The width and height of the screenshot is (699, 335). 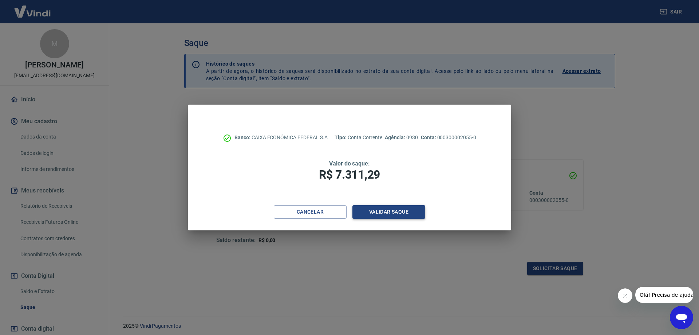 What do you see at coordinates (33, 8) in the screenshot?
I see `span: Olá! Precisa de ajuda?` at bounding box center [33, 8].